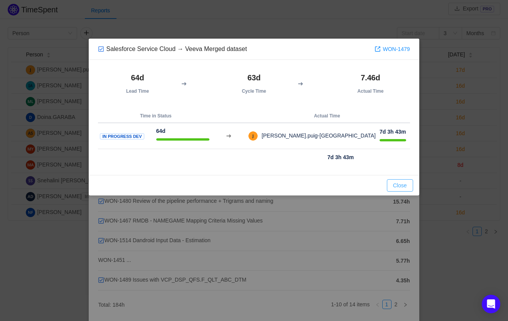  What do you see at coordinates (253, 136) in the screenshot?
I see `img: be3df16af27b5f559bc209a58fa6d347` at bounding box center [253, 136].